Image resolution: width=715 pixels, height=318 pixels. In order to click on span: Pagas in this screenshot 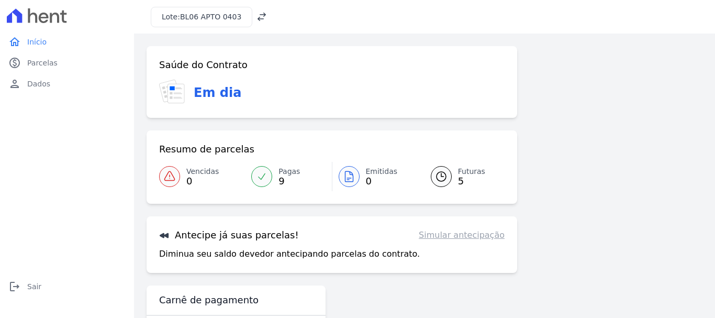, I will do `click(289, 171)`.